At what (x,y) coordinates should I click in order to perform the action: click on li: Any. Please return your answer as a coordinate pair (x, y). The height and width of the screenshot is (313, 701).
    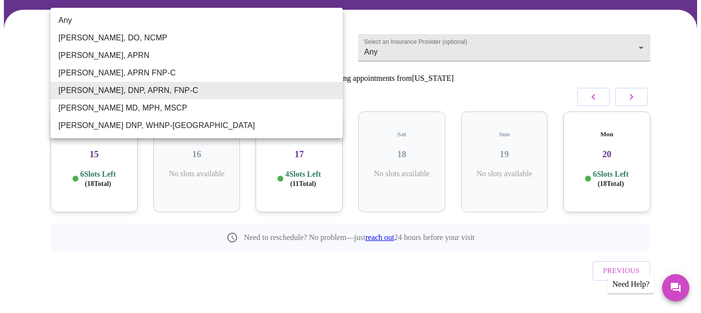
    Looking at the image, I should click on (197, 20).